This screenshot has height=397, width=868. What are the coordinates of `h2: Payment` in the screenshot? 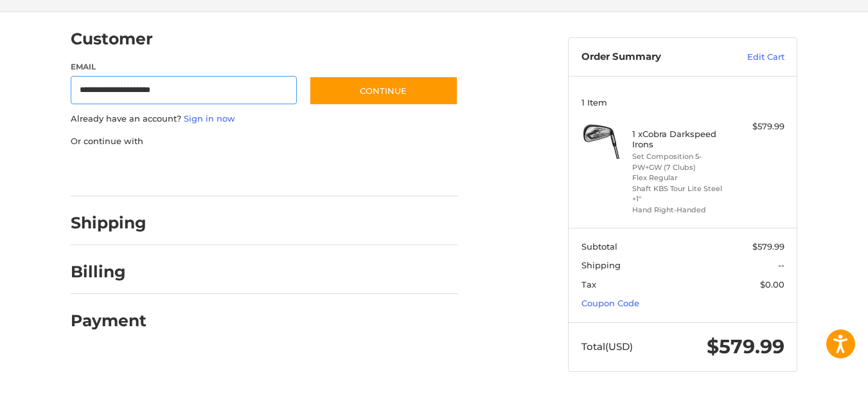 It's located at (108, 320).